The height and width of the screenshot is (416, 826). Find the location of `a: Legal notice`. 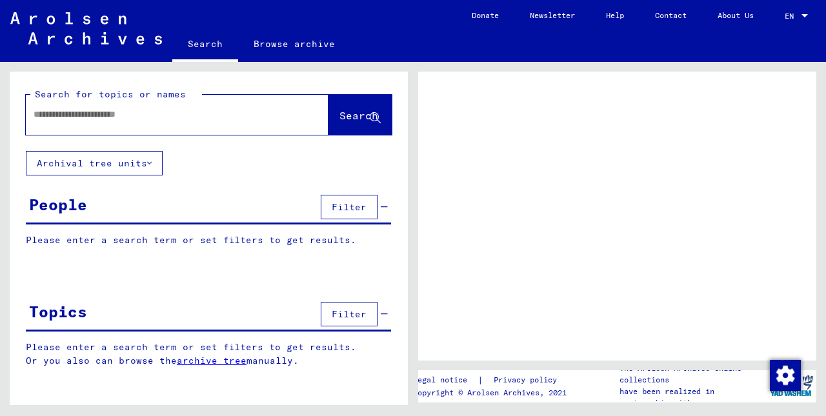

a: Legal notice is located at coordinates (445, 380).